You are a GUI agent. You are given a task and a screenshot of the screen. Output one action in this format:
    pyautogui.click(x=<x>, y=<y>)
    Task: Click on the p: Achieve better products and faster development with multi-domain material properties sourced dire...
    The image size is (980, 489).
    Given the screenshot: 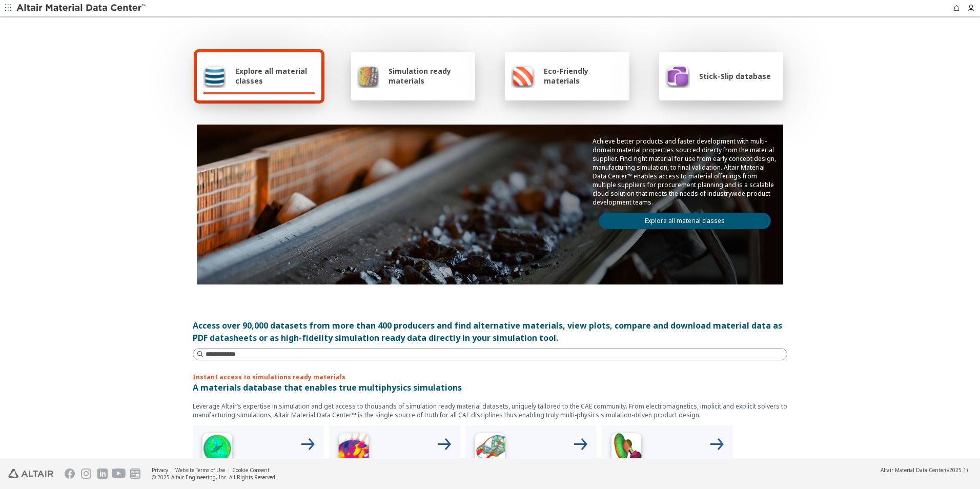 What is the action you would take?
    pyautogui.click(x=684, y=172)
    